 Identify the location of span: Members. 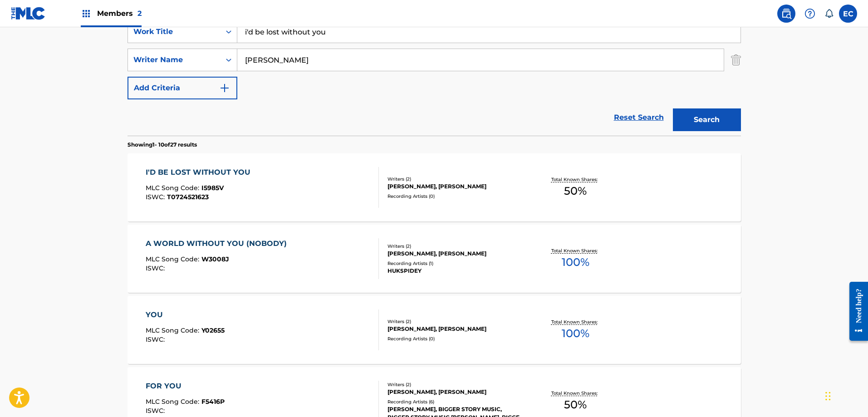
(119, 13).